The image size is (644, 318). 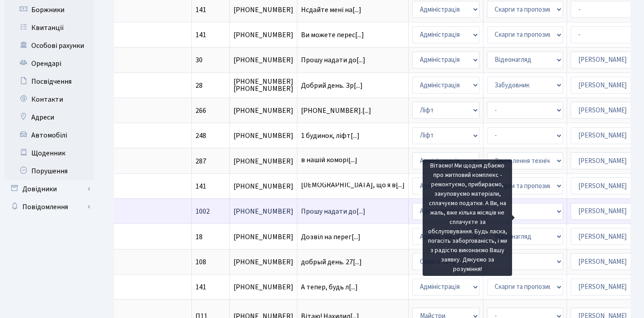 I want to click on span: 1002, so click(x=203, y=212).